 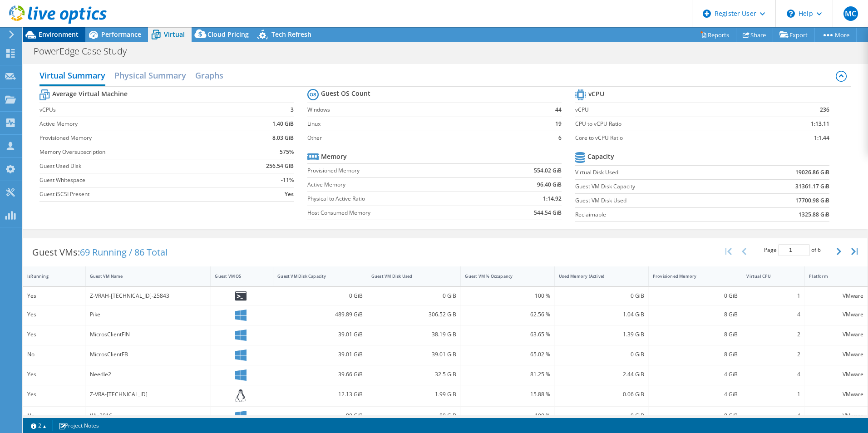 I want to click on div: 1.04 GiB, so click(x=602, y=314).